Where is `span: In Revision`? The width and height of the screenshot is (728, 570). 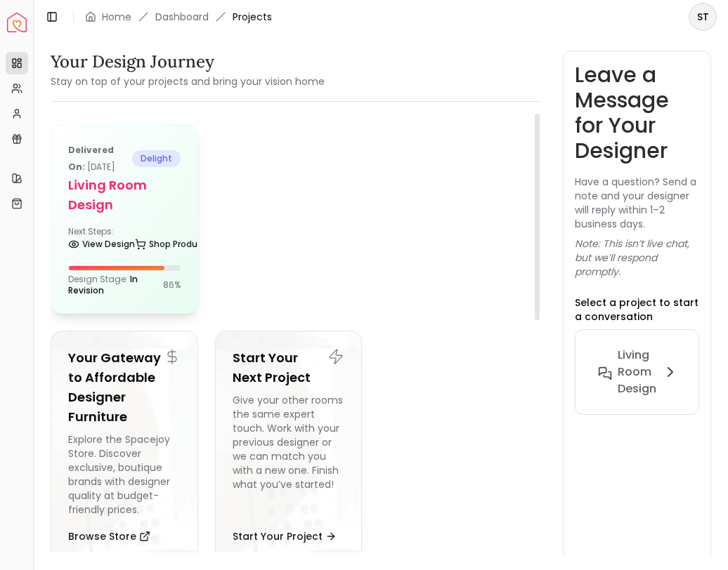 span: In Revision is located at coordinates (103, 285).